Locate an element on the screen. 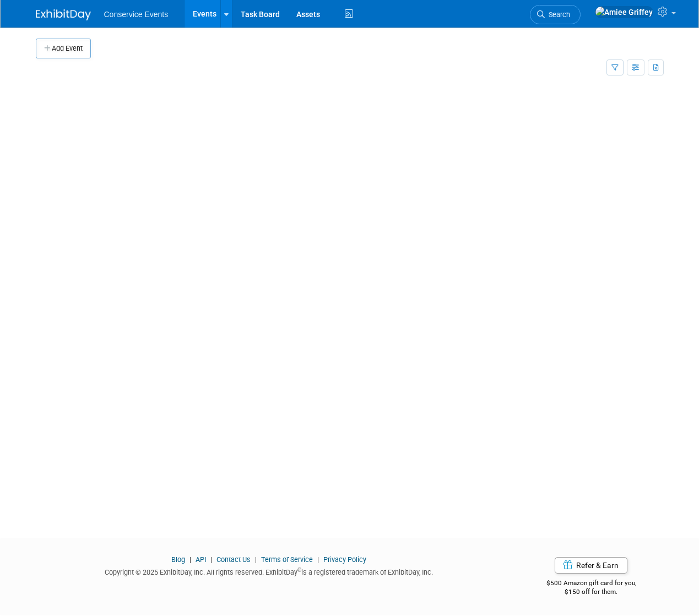  span: Conservice Events is located at coordinates (136, 15).